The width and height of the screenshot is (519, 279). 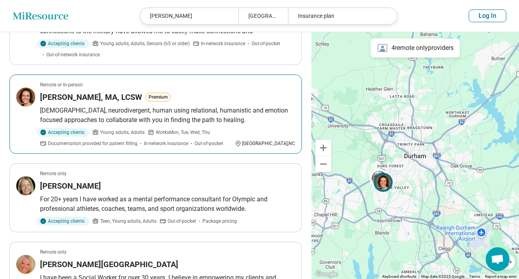 What do you see at coordinates (475, 276) in the screenshot?
I see `a: Terms (opens in new tab)` at bounding box center [475, 276].